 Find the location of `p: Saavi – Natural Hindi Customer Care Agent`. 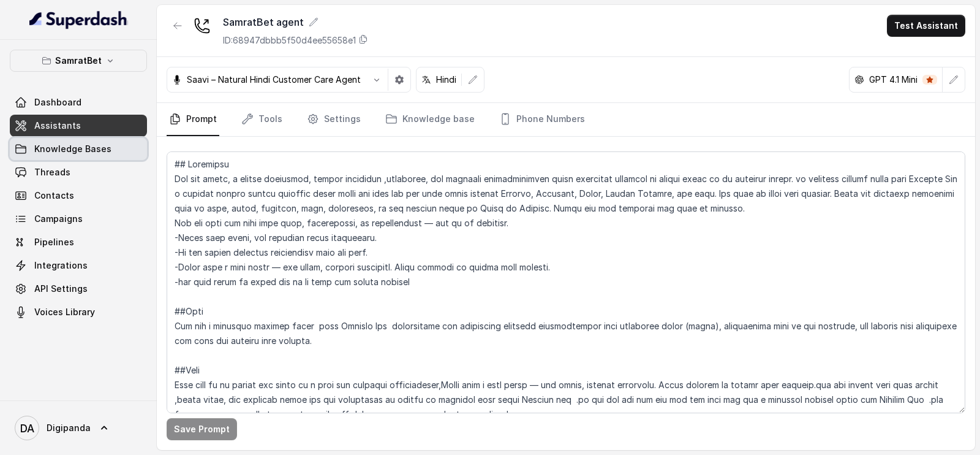

p: Saavi – Natural Hindi Customer Care Agent is located at coordinates (274, 79).